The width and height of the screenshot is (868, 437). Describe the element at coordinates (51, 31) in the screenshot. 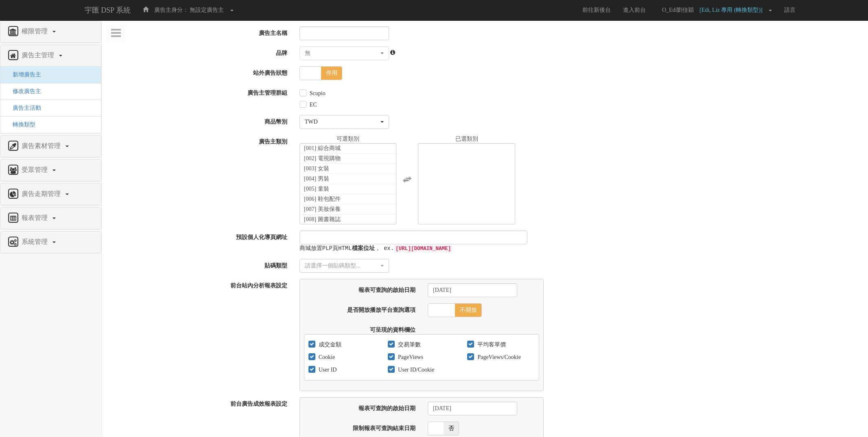

I see `a: 權限管理` at that location.